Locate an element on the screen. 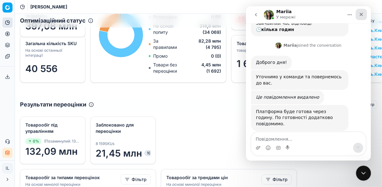  p: У мережі is located at coordinates (40, 11).